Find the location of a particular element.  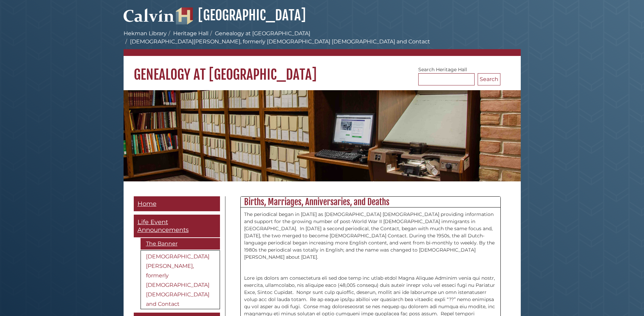

a: Life Event Announcements is located at coordinates (177, 226).